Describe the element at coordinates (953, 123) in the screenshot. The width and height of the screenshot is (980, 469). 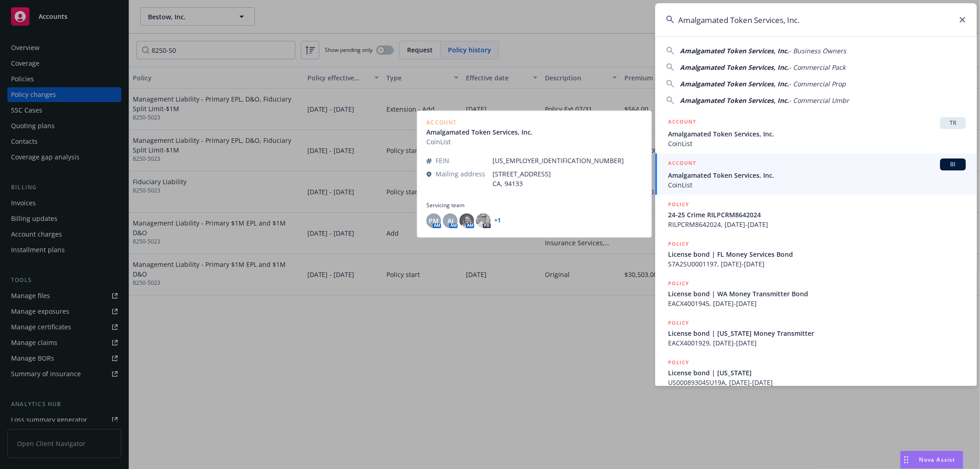
I see `span: TR` at that location.